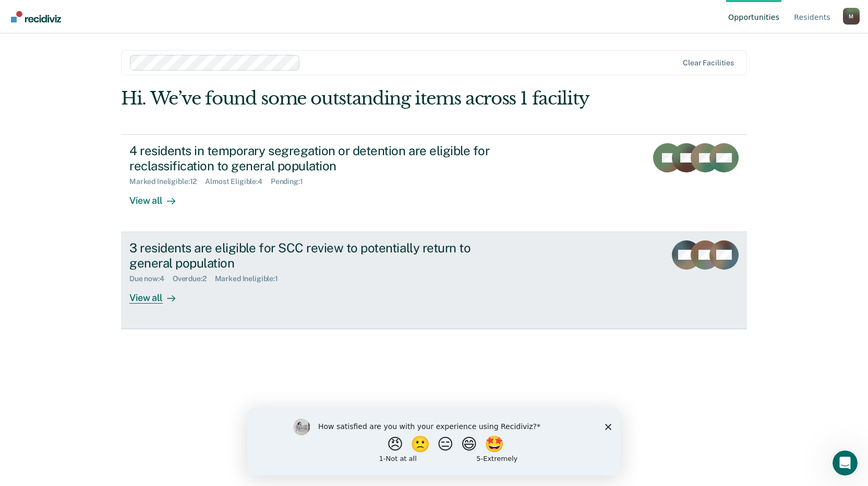  Describe the element at coordinates (148, 36) in the screenshot. I see `button: 1` at that location.